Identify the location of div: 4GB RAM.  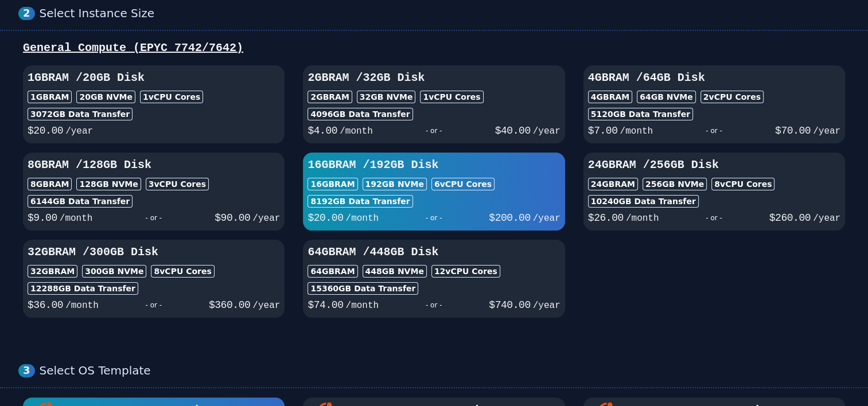
(610, 97).